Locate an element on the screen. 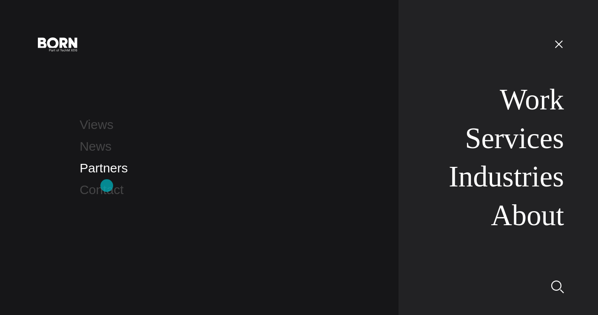 Image resolution: width=598 pixels, height=315 pixels. a: Services is located at coordinates (515, 138).